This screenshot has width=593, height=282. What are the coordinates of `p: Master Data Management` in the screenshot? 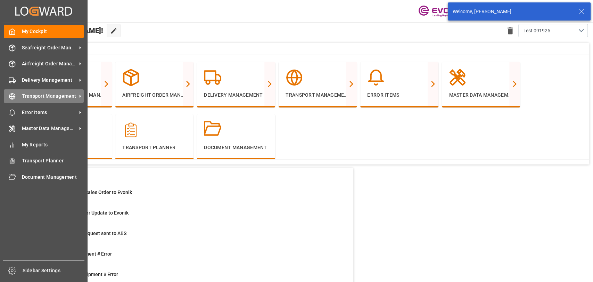 It's located at (481, 95).